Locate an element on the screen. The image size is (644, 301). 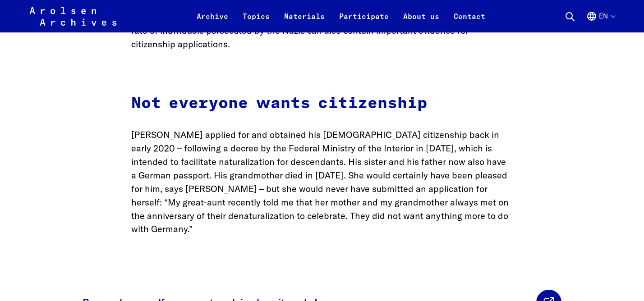
a: Archive is located at coordinates (212, 22).